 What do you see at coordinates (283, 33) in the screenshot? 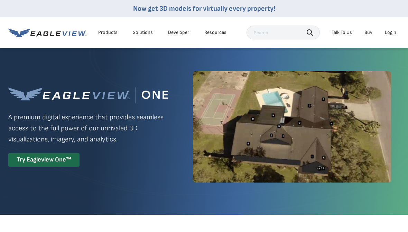
I see `input: Search` at bounding box center [283, 33].